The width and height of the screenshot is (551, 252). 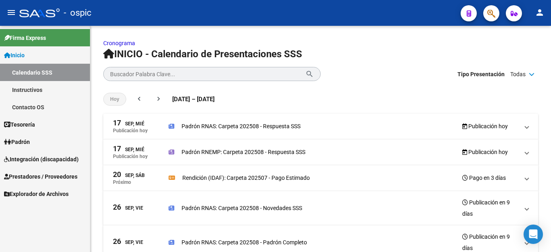 I want to click on mat-expansion-panel-header: 20Sep, SábPróximoRendición (IDAF): Carpeta 202507 - Pago EstimadoPago en 3 días, so click(x=320, y=178).